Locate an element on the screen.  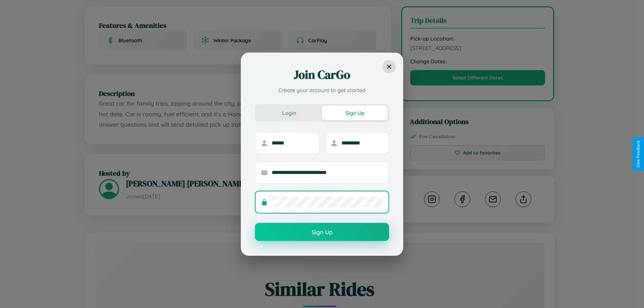
h2: Join CarGo is located at coordinates (322, 75).